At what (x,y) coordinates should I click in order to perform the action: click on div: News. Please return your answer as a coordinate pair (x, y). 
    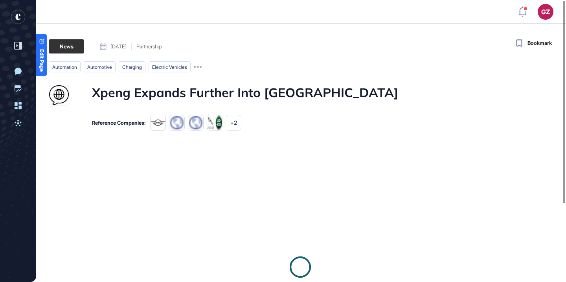
    Looking at the image, I should click on (66, 46).